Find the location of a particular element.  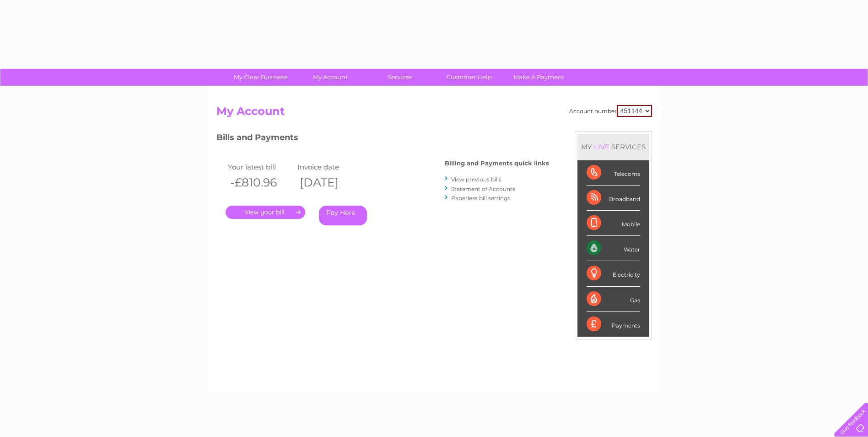

div: LIVE is located at coordinates (602, 146).